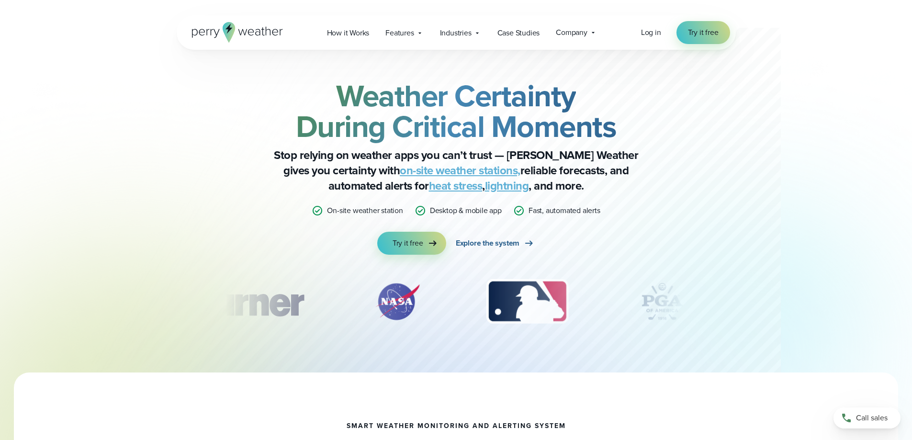  What do you see at coordinates (466, 211) in the screenshot?
I see `p: Desktop & mobile app` at bounding box center [466, 211].